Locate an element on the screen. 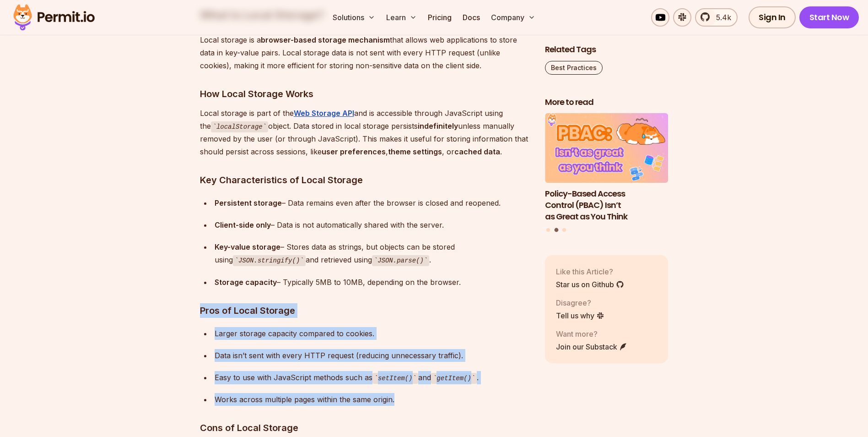 The height and width of the screenshot is (437, 868). p: Disagree? is located at coordinates (580, 303).